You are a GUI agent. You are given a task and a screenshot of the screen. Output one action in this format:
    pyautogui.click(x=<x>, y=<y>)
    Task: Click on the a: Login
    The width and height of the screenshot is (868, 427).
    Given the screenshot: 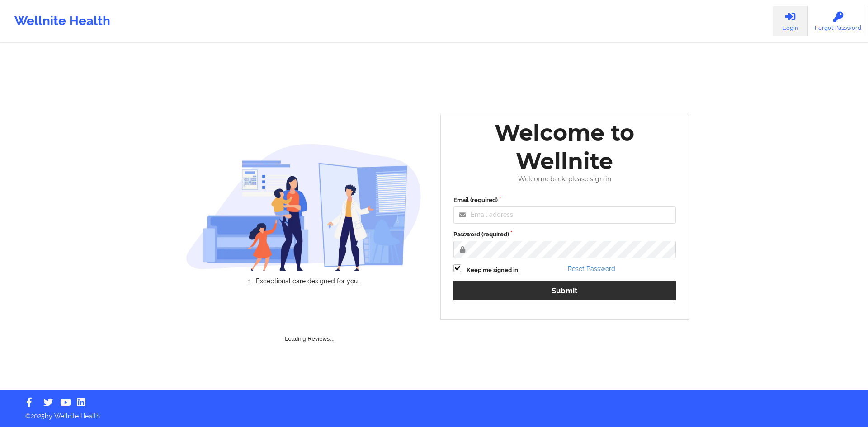 What is the action you would take?
    pyautogui.click(x=790, y=21)
    